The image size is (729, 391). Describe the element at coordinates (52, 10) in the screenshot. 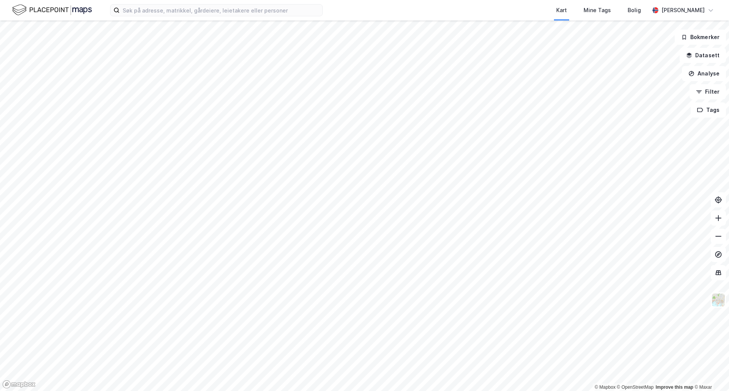

I see `img: logo.f888ab2527a4732fd821a326f86c7f29.svg` at that location.